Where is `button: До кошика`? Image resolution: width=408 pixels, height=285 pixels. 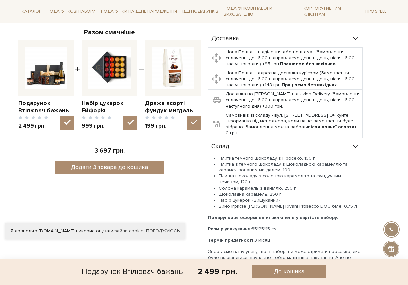
button: До кошика is located at coordinates (289, 272).